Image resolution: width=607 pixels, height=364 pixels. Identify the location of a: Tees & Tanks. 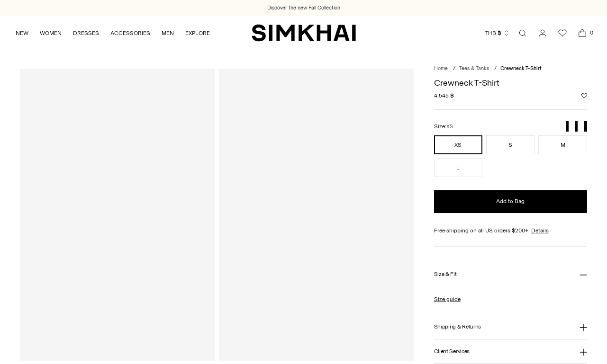
(474, 68).